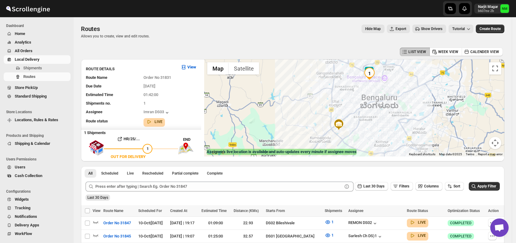  What do you see at coordinates (28, 9) in the screenshot?
I see `img: ScrollEngine` at bounding box center [28, 9].